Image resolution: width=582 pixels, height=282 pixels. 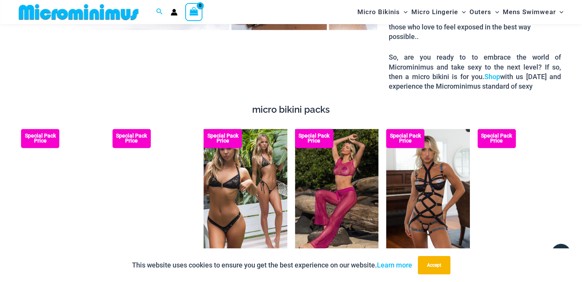 I want to click on a: Show Stopper Fuchsia 366 Top 5007 pants 05v2 Show Stopper Fuchsia 366 Top 5007 pants 04Show Stopp..., so click(x=337, y=192).